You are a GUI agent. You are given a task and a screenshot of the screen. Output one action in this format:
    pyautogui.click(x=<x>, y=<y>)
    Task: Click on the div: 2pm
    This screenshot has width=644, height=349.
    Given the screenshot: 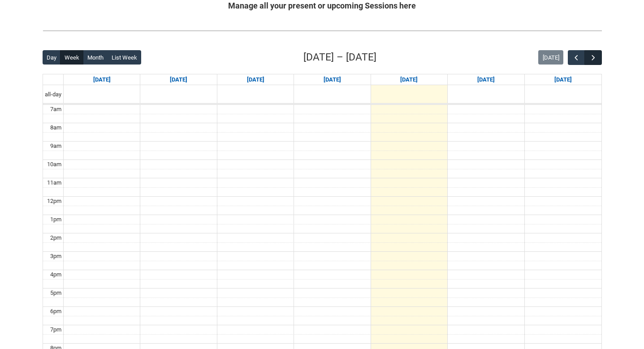 What is the action you would take?
    pyautogui.click(x=56, y=238)
    